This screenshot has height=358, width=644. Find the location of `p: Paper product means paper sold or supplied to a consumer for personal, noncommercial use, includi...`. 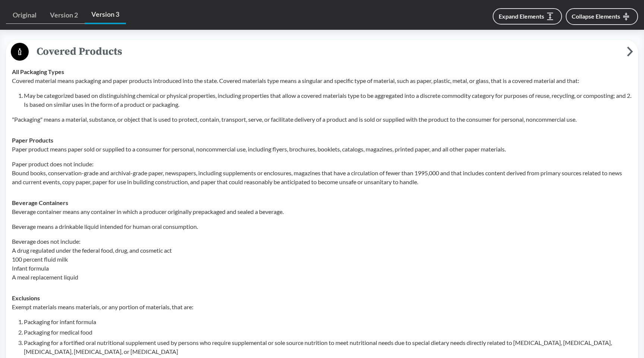

p: Paper product means paper sold or supplied to a consumer for personal, noncommercial use, includi... is located at coordinates (322, 149).